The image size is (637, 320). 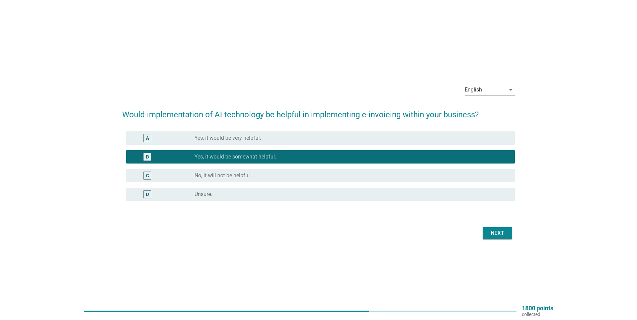 What do you see at coordinates (223, 175) in the screenshot?
I see `label: No, it will not be helpful.` at bounding box center [223, 175].